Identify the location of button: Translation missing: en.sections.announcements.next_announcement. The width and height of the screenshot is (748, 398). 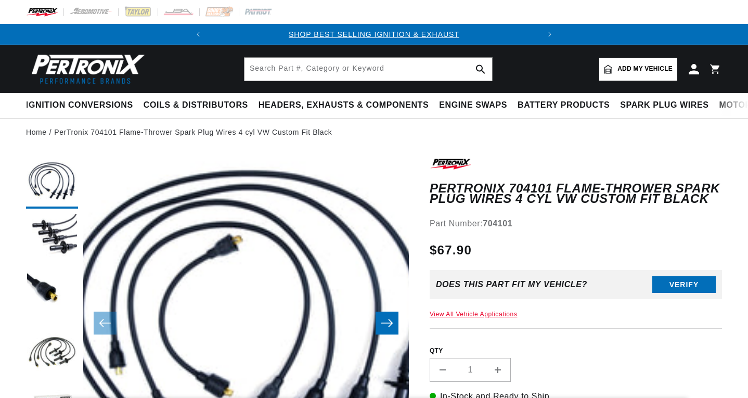
(550, 34).